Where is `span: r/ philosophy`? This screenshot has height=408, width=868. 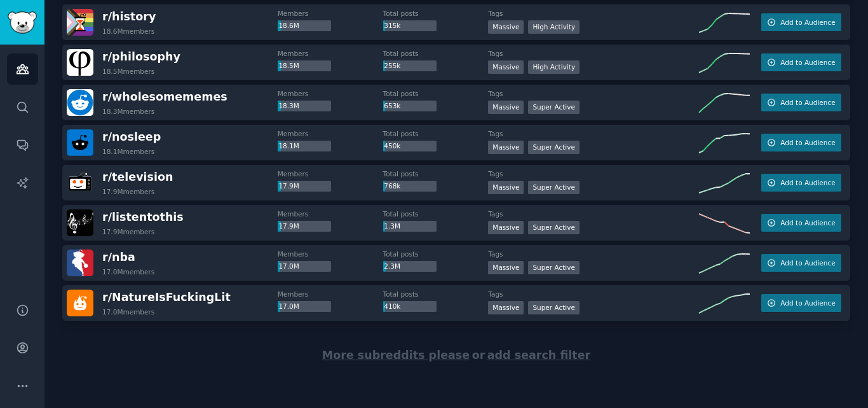 span: r/ philosophy is located at coordinates (141, 57).